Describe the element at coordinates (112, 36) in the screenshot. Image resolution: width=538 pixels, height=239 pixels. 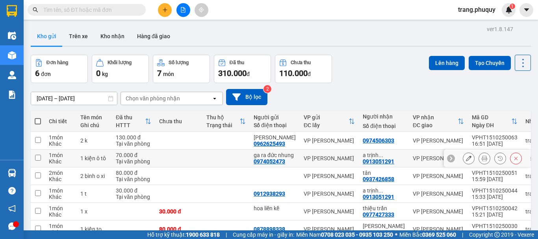
I see `button: Kho nhận` at that location.